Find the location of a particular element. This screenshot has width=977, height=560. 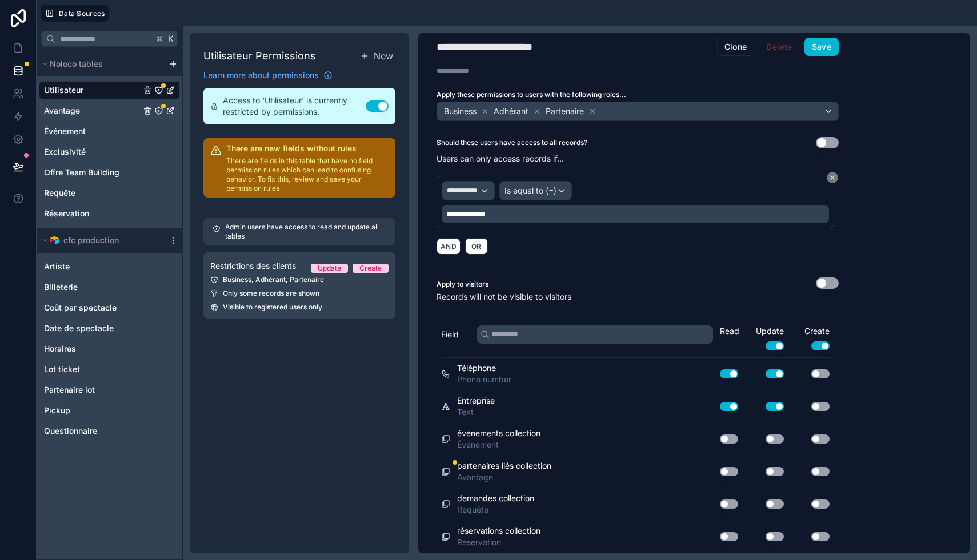

button: Is equal to (=) is located at coordinates (535, 190).